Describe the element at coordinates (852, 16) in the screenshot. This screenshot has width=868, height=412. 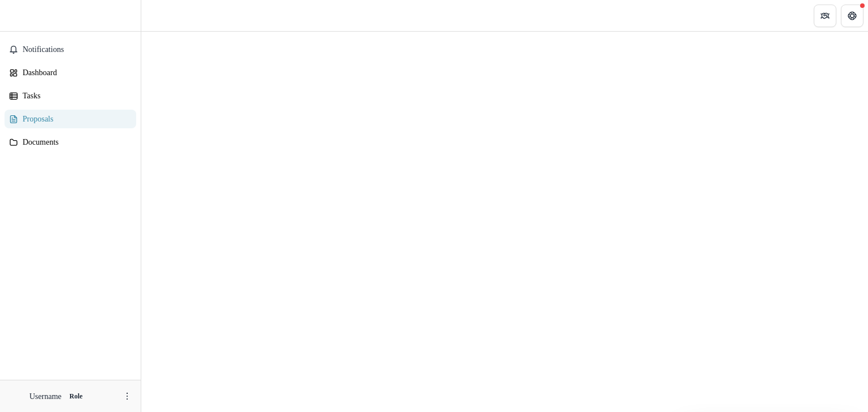
I see `button: Get Help` at that location.